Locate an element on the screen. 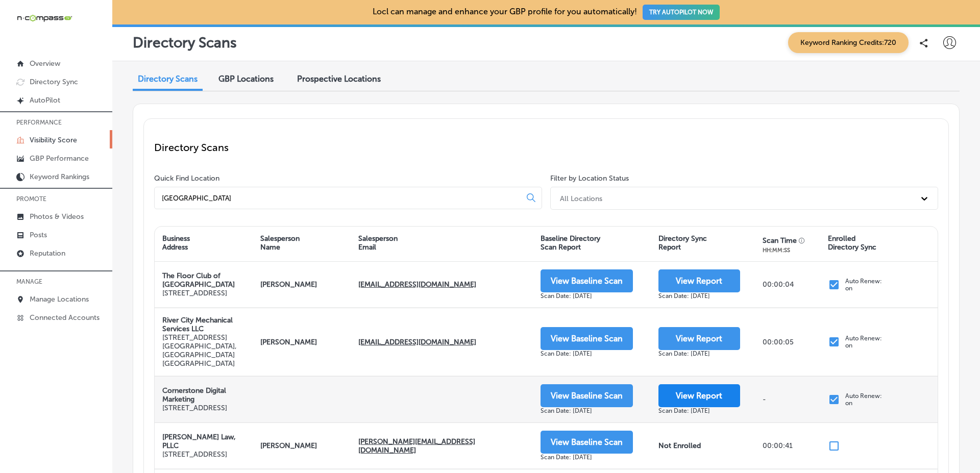 This screenshot has width=980, height=473. p: Reputation is located at coordinates (47, 253).